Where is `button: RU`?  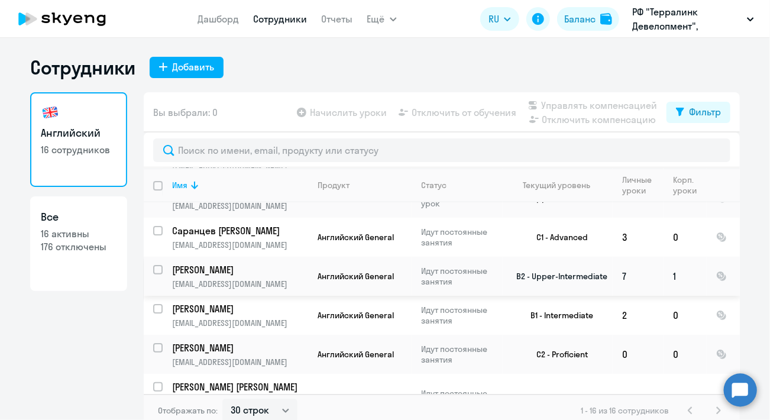
button: RU is located at coordinates (500, 19).